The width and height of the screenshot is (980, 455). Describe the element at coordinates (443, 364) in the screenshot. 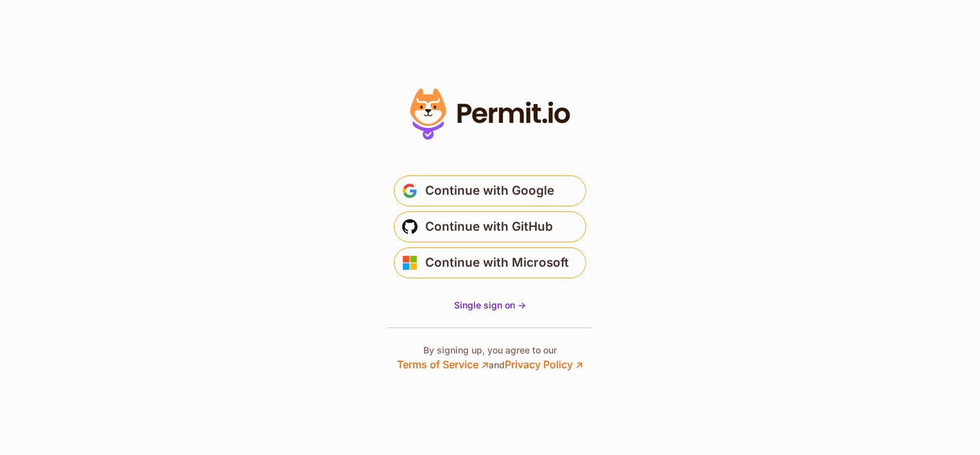

I see `a: Terms of Service ↗` at that location.